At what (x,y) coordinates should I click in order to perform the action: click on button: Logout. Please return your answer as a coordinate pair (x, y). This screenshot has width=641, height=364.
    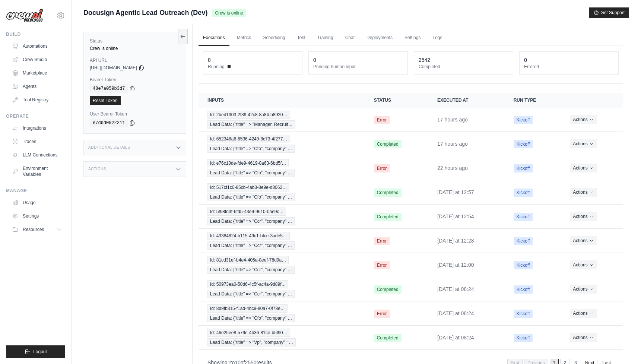
    Looking at the image, I should click on (35, 352).